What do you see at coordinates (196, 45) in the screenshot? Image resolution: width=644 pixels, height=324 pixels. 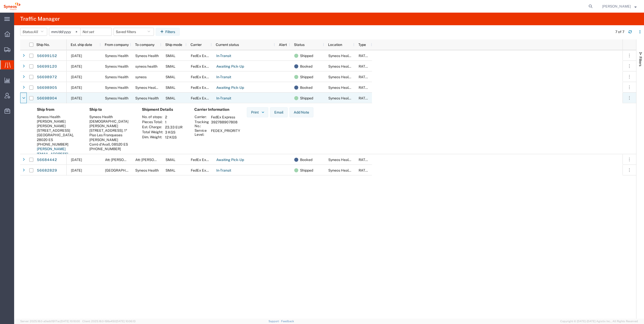 I see `span: Carrier` at bounding box center [196, 45].